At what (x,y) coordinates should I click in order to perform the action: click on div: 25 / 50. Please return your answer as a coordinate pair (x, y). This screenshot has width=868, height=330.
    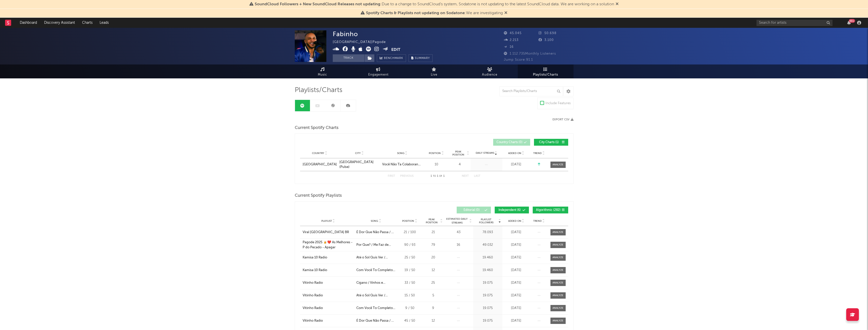
    Looking at the image, I should click on (410, 258).